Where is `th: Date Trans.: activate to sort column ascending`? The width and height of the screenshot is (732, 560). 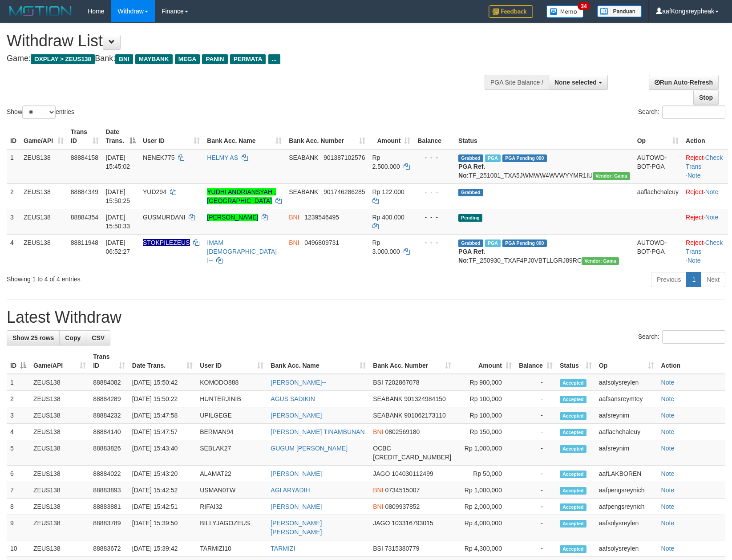 th: Date Trans.: activate to sort column ascending is located at coordinates (162, 361).